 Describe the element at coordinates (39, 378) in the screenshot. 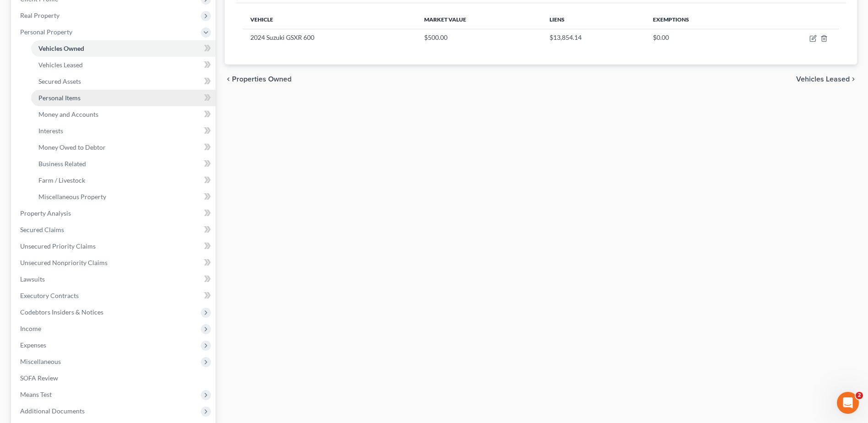

I see `span: SOFA Review` at that location.